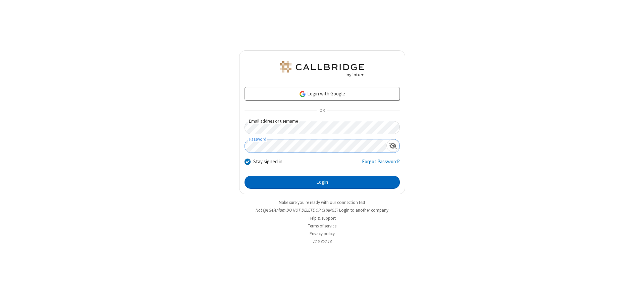 Image resolution: width=644 pixels, height=300 pixels. I want to click on div: Show password, so click(393, 146).